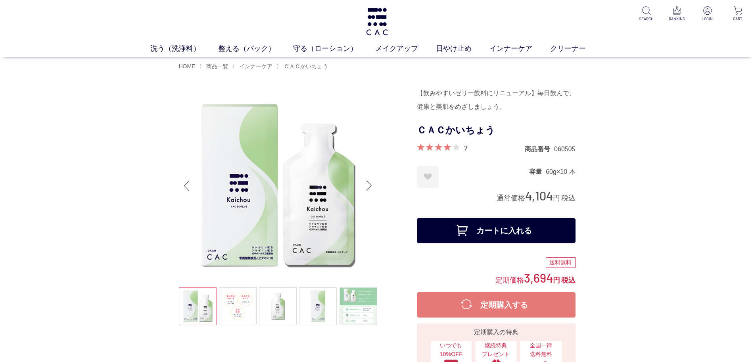 Image resolution: width=754 pixels, height=362 pixels. What do you see at coordinates (738, 14) in the screenshot?
I see `a: CART` at bounding box center [738, 14].